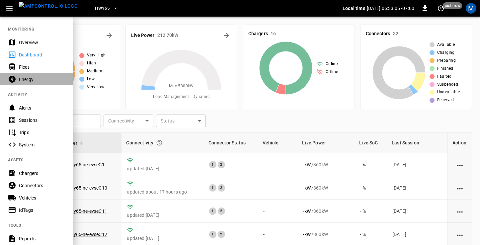  Describe the element at coordinates (42, 108) in the screenshot. I see `div: Alerts` at that location.